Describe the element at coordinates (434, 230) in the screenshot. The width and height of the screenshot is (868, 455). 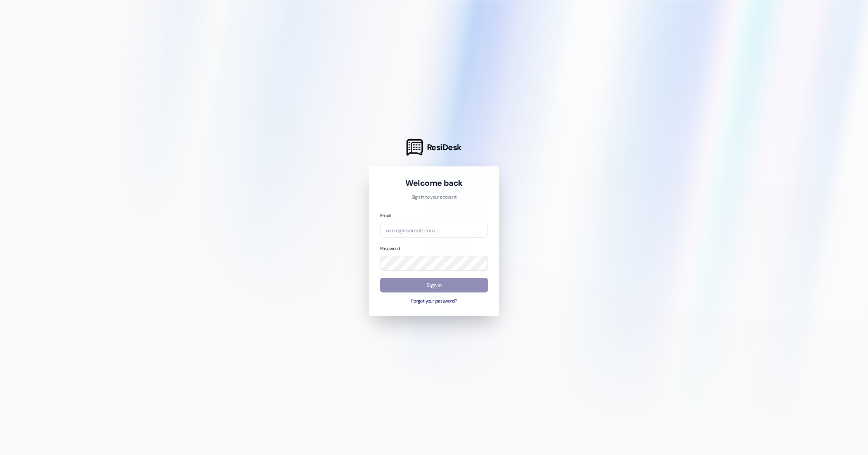
I see `input: name@example.com` at that location.